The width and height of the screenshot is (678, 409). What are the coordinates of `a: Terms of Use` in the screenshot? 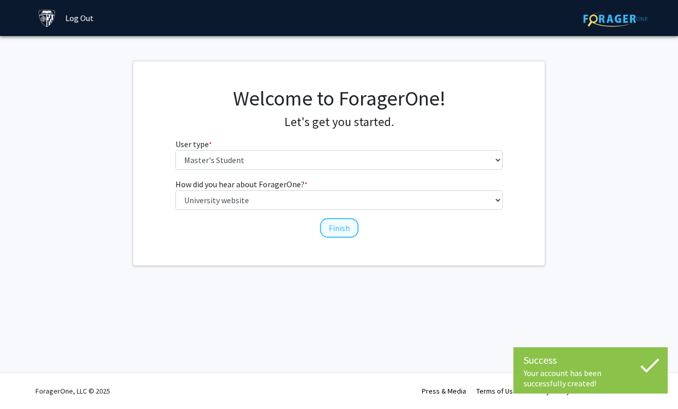 It's located at (497, 391).